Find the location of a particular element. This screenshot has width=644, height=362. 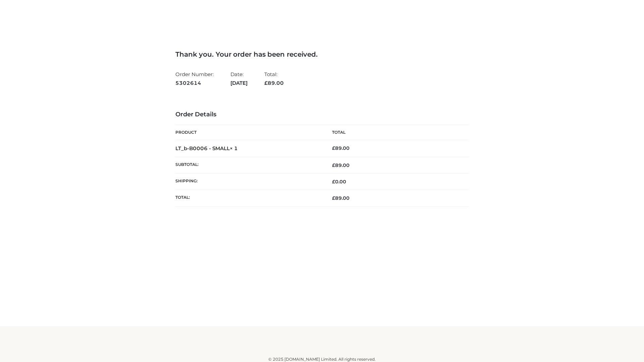

li: Total: is located at coordinates (274, 78).